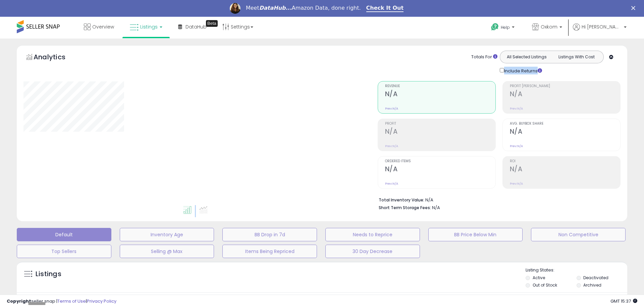  I want to click on span: Listings, so click(149, 27).